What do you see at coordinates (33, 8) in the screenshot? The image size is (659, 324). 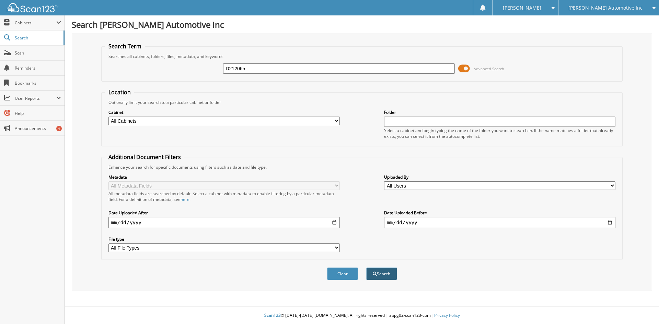 I see `img: scan123-logo-white.svg` at bounding box center [33, 8].